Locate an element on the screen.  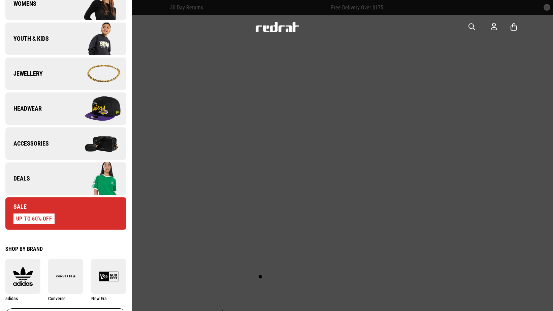
span: adidas is located at coordinates (11, 299).